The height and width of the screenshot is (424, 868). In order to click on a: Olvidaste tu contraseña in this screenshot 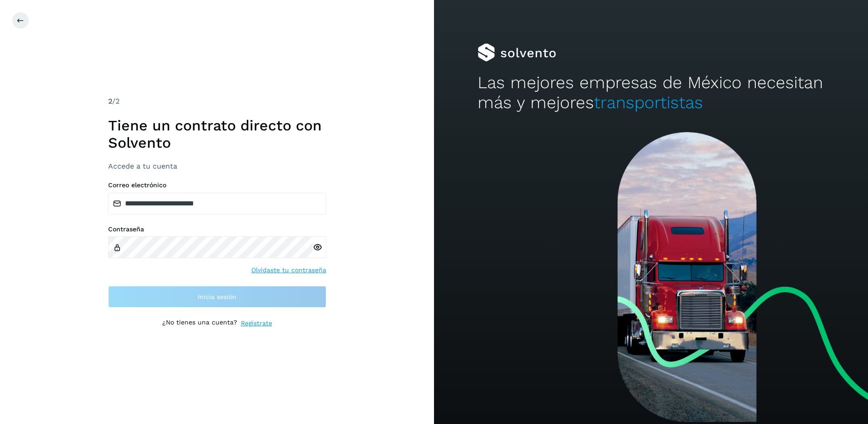, I will do `click(289, 270)`.